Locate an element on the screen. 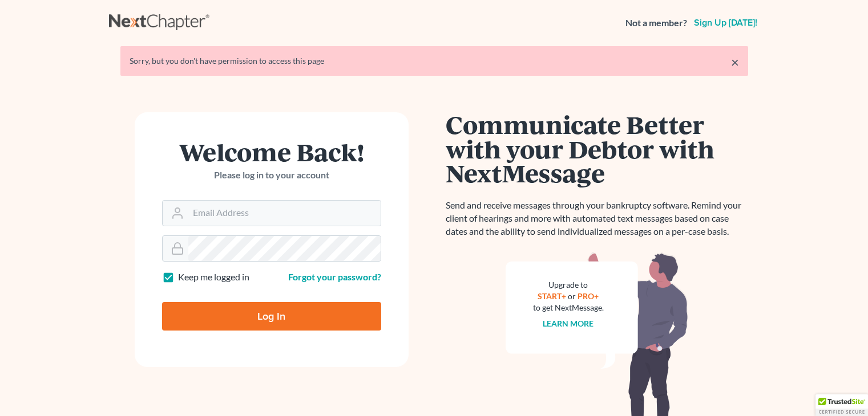 The height and width of the screenshot is (416, 868). div: TrustedSite Certified is located at coordinates (842, 405).